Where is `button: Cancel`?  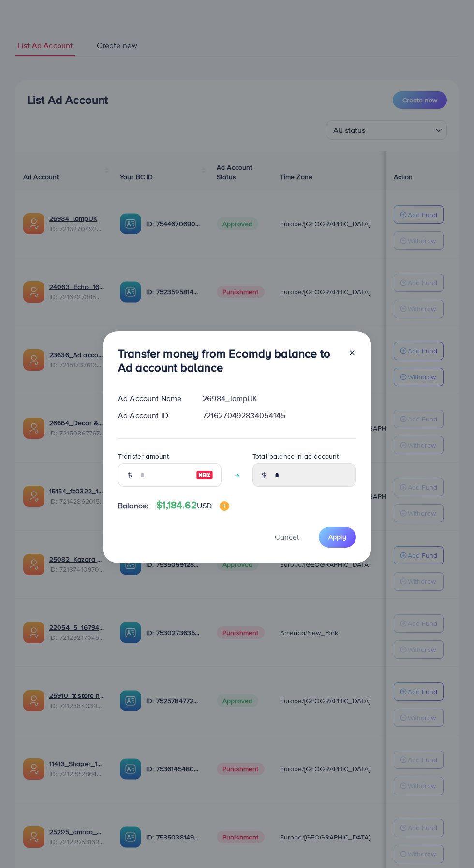 button: Cancel is located at coordinates (287, 537).